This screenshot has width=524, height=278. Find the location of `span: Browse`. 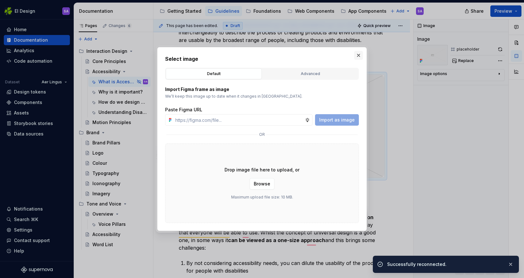

span: Browse is located at coordinates (262, 184).